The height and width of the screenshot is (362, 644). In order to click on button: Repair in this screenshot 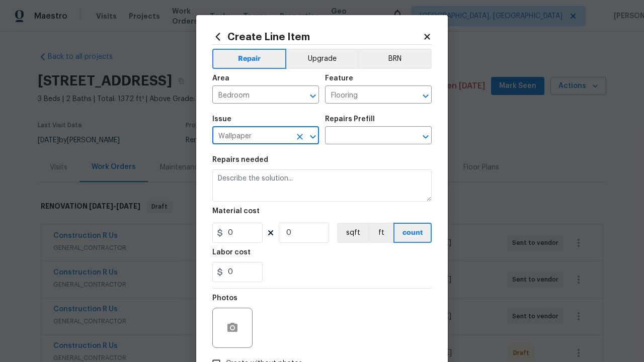, I will do `click(249, 59)`.